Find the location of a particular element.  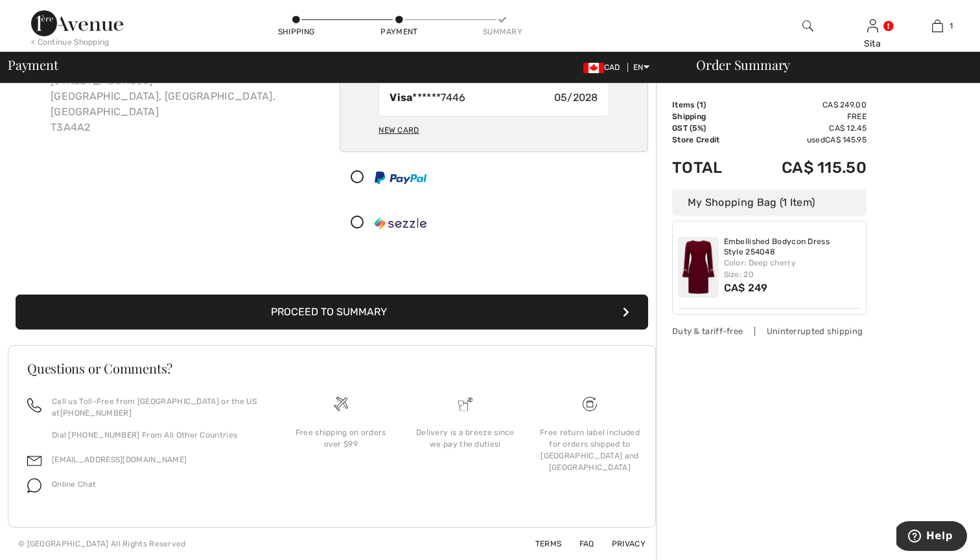

img: PayPal is located at coordinates (400, 177).